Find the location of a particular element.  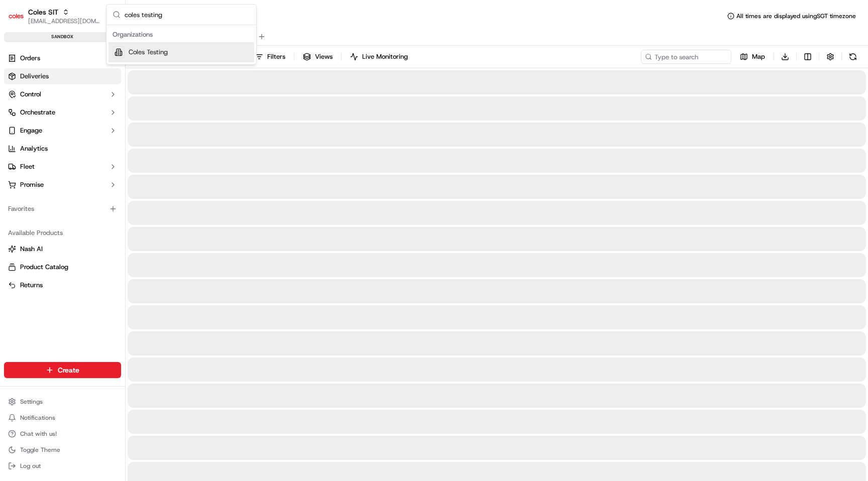

span: Chat with us! is located at coordinates (38, 433).